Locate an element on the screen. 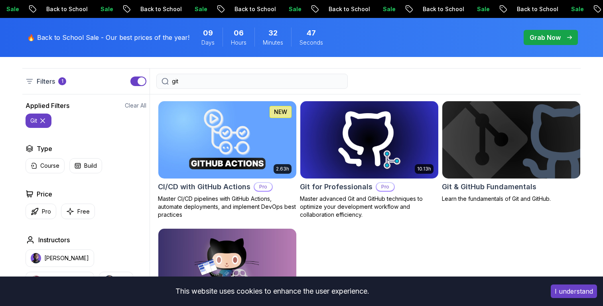 The height and width of the screenshot is (306, 603). h2: Git for Professionals is located at coordinates (336, 187).